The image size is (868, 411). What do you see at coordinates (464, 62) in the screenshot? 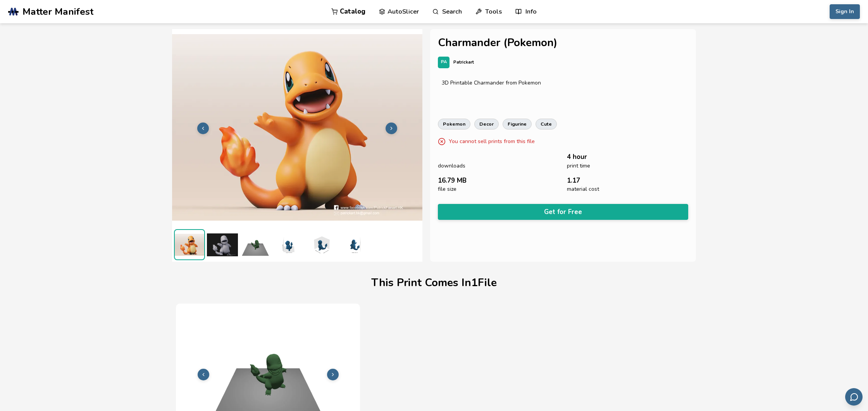
I see `p: Patrickart` at bounding box center [464, 62].